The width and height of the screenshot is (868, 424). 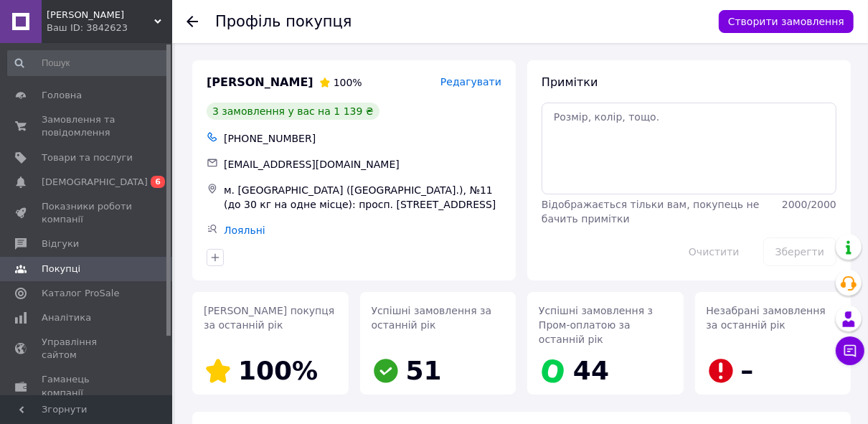 I want to click on span: RAZBORKA VAZ, so click(x=100, y=15).